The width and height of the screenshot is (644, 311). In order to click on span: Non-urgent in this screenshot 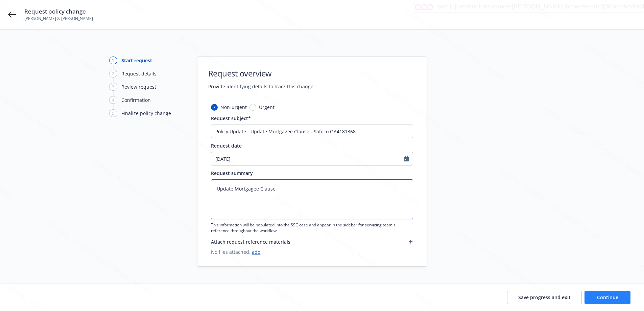, I will do `click(233, 107)`.